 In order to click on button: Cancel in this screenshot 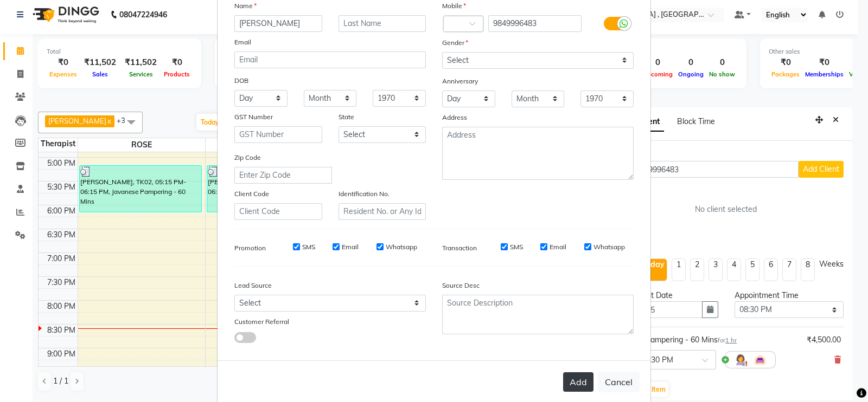, I will do `click(618, 382)`.